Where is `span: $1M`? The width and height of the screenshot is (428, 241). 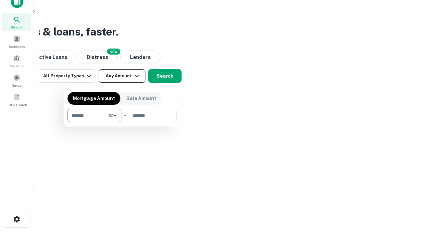 span: $1M is located at coordinates (113, 115).